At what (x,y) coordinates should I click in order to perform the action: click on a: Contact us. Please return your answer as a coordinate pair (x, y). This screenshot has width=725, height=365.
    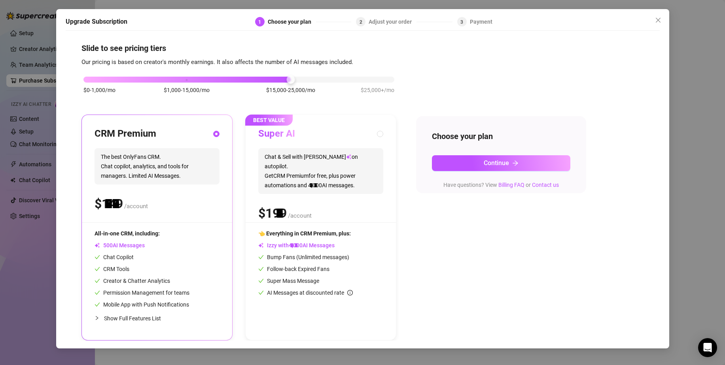
    Looking at the image, I should click on (545, 185).